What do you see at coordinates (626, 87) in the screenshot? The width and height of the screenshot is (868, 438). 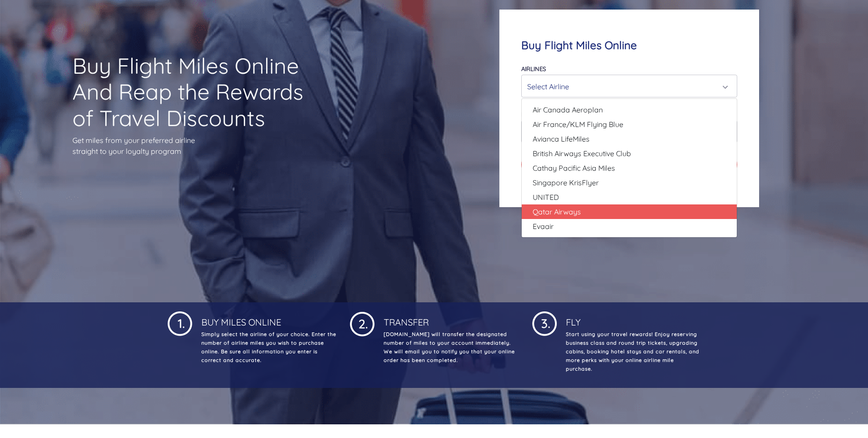 I see `div: Select Airline` at bounding box center [626, 87].